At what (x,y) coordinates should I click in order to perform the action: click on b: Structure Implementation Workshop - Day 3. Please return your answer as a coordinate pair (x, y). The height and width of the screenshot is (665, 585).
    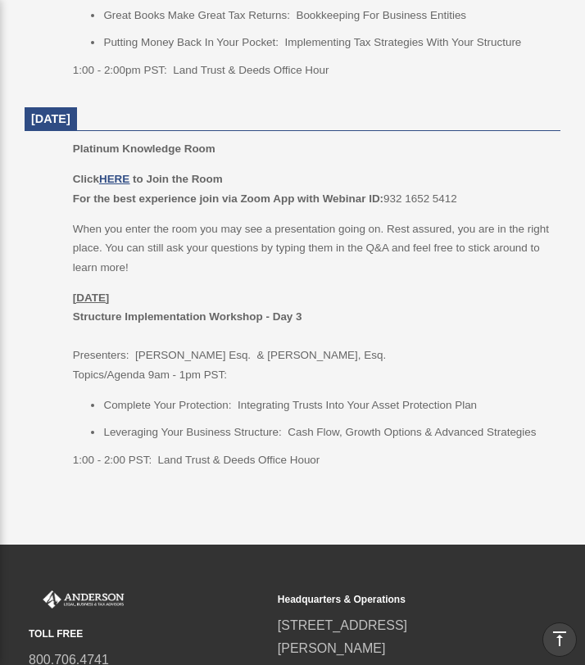
    Looking at the image, I should click on (188, 316).